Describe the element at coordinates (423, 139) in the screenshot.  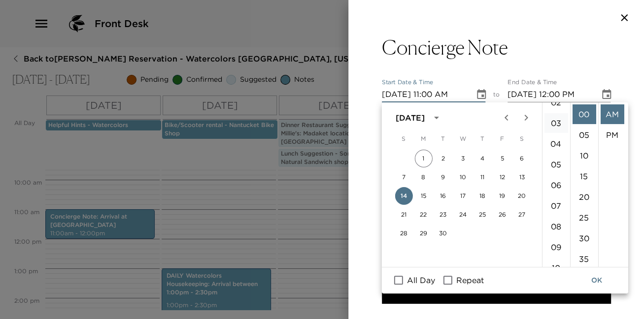
I see `span: Monday` at that location.